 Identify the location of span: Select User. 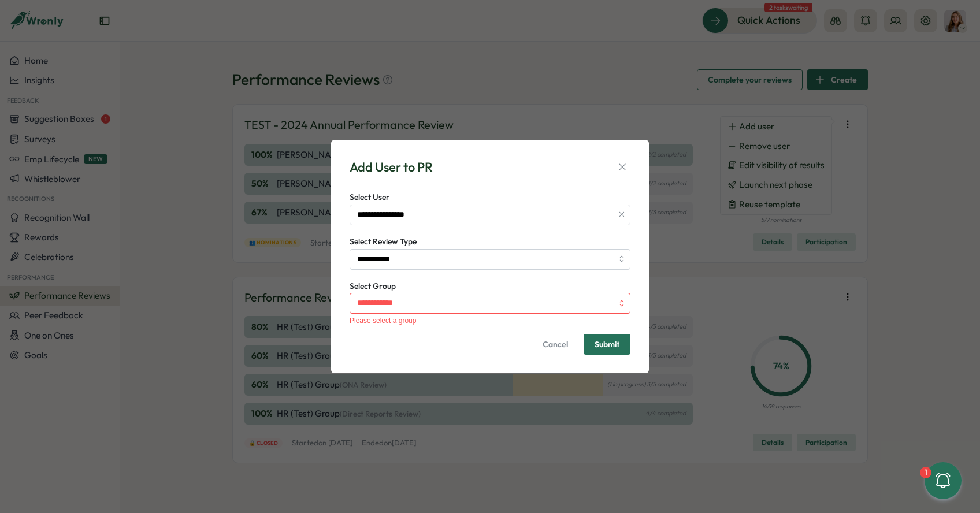
(369, 197).